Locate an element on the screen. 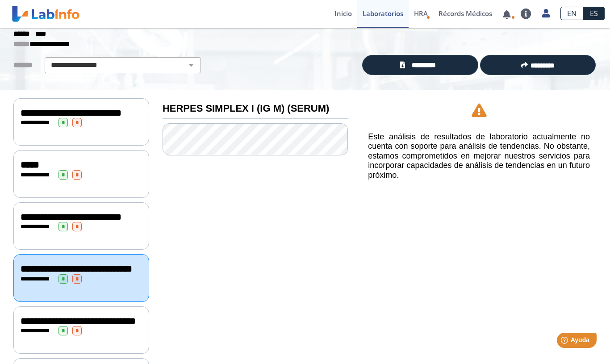  span: HRA is located at coordinates (421, 13).